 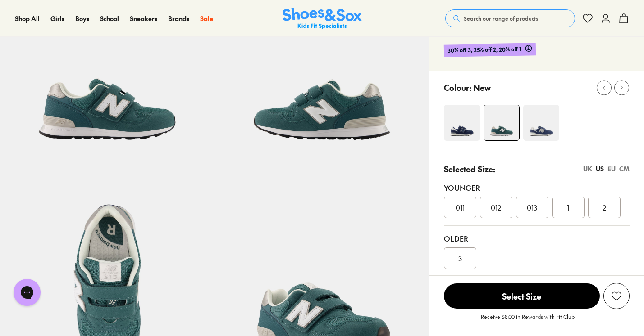 I want to click on span: Sale, so click(x=206, y=18).